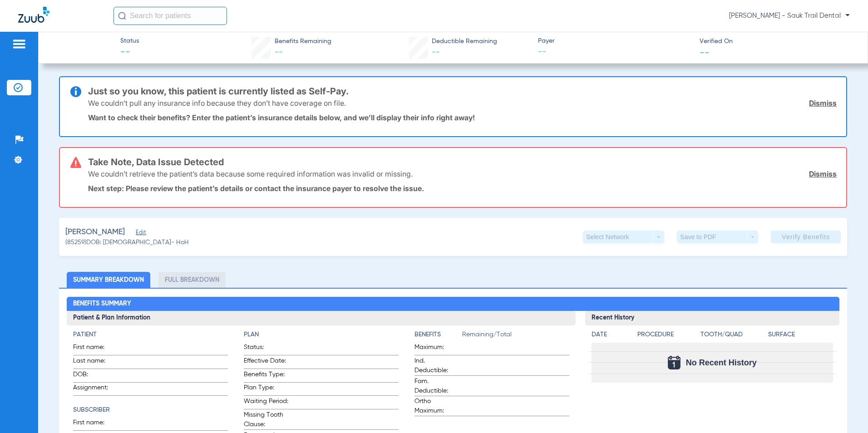 Image resolution: width=868 pixels, height=433 pixels. I want to click on li: Summary Breakdown, so click(108, 279).